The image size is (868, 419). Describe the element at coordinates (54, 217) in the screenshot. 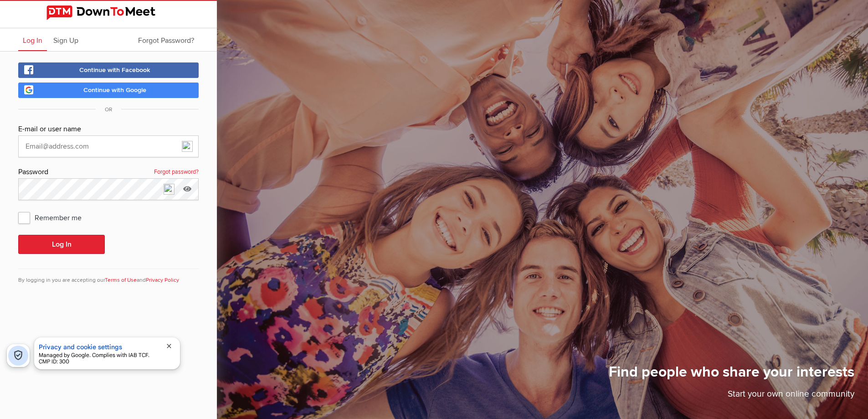

I see `span: Remember me` at that location.